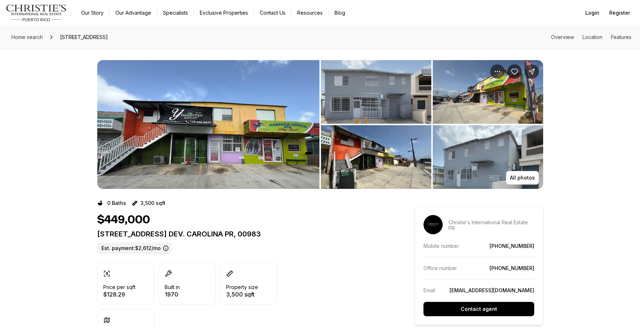 The width and height of the screenshot is (640, 328). Describe the element at coordinates (340, 13) in the screenshot. I see `a: Blog` at that location.